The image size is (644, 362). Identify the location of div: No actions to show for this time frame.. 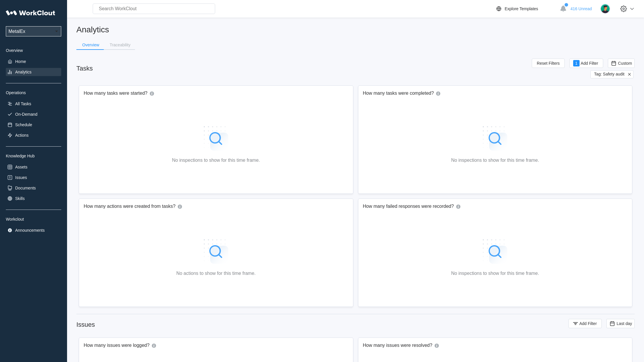
(216, 273).